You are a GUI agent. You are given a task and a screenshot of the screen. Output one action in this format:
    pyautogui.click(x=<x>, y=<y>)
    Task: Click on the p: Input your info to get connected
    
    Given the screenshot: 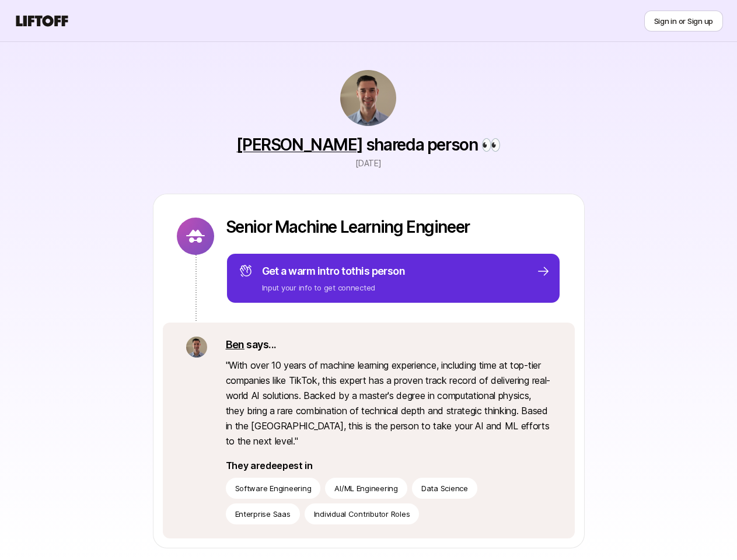 What is the action you would take?
    pyautogui.click(x=334, y=288)
    